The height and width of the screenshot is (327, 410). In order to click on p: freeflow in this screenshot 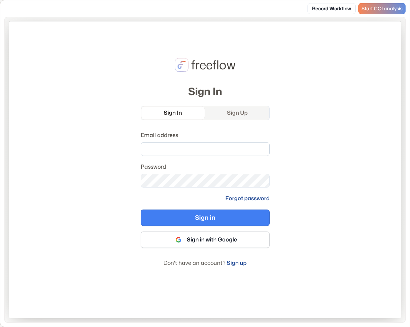, I will do `click(213, 65)`.